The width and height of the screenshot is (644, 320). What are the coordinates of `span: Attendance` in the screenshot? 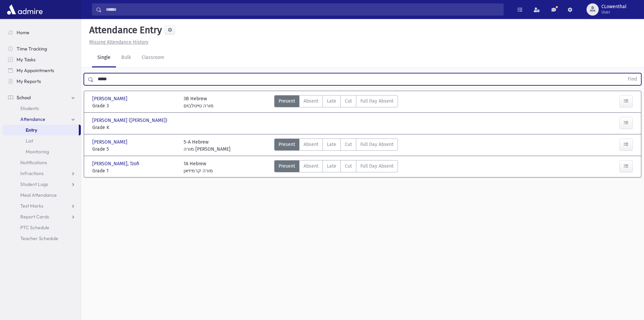 It's located at (33, 119).